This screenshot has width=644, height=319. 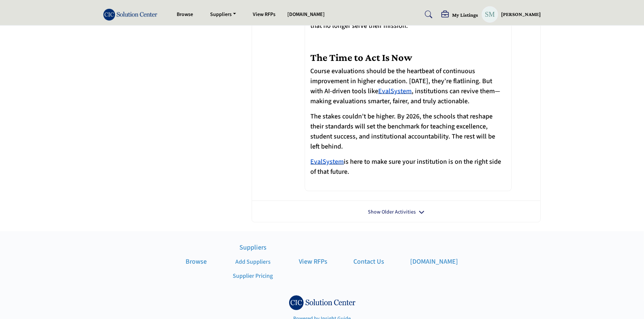 What do you see at coordinates (253, 262) in the screenshot?
I see `a: Add Suppliers` at bounding box center [253, 262].